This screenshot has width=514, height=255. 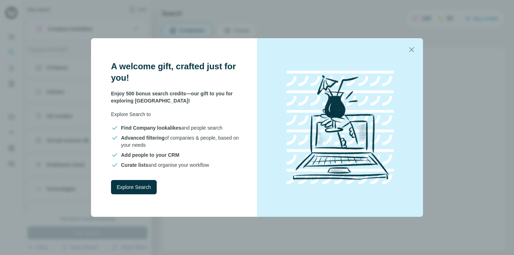 What do you see at coordinates (143, 138) in the screenshot?
I see `span: Advanced filtering` at bounding box center [143, 138].